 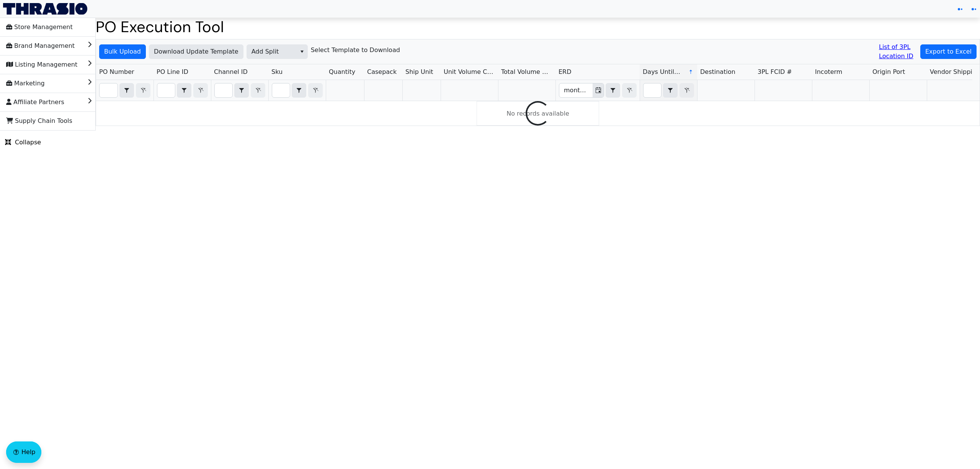 I want to click on span: Ship Unit, so click(x=419, y=72).